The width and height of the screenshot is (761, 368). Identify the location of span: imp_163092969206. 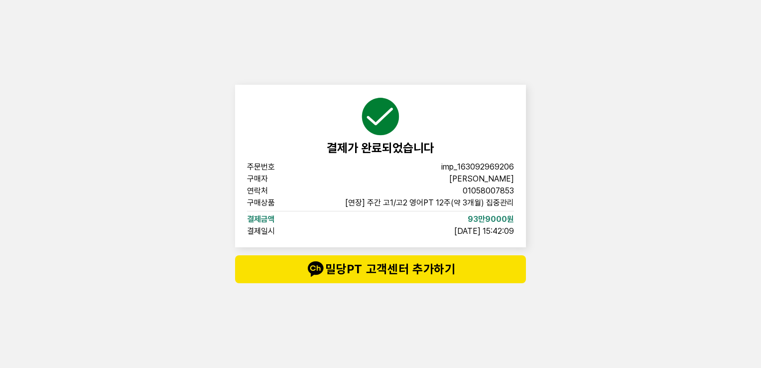
(478, 167).